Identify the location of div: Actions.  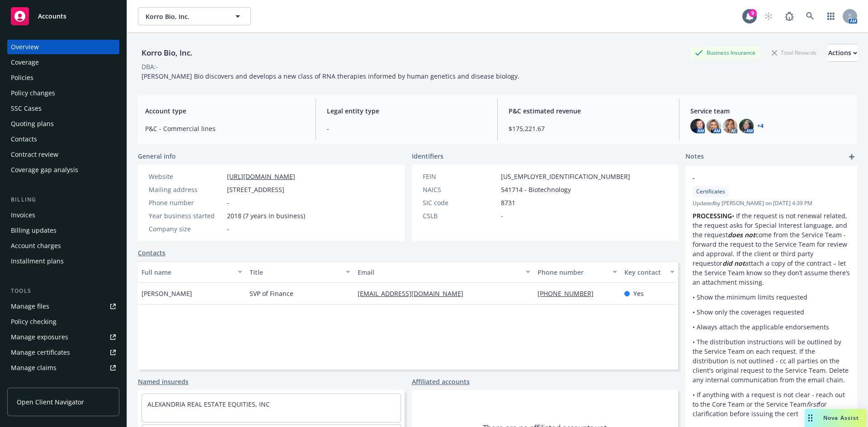
(843, 53).